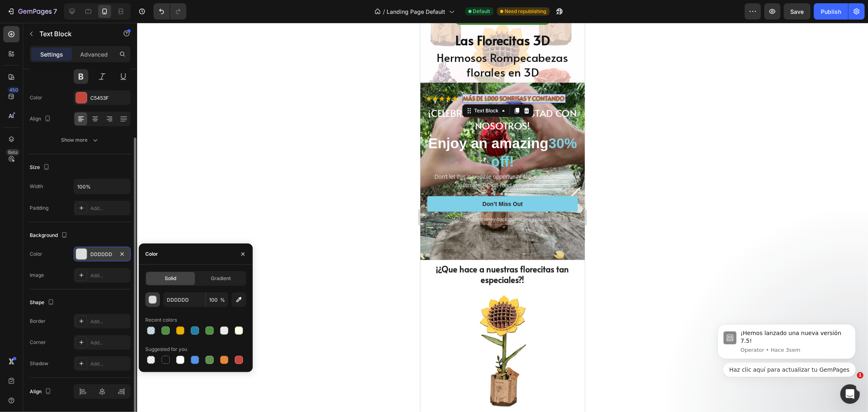 The width and height of the screenshot is (868, 412). Describe the element at coordinates (81, 65) in the screenshot. I see `div: Quick reply options` at that location.